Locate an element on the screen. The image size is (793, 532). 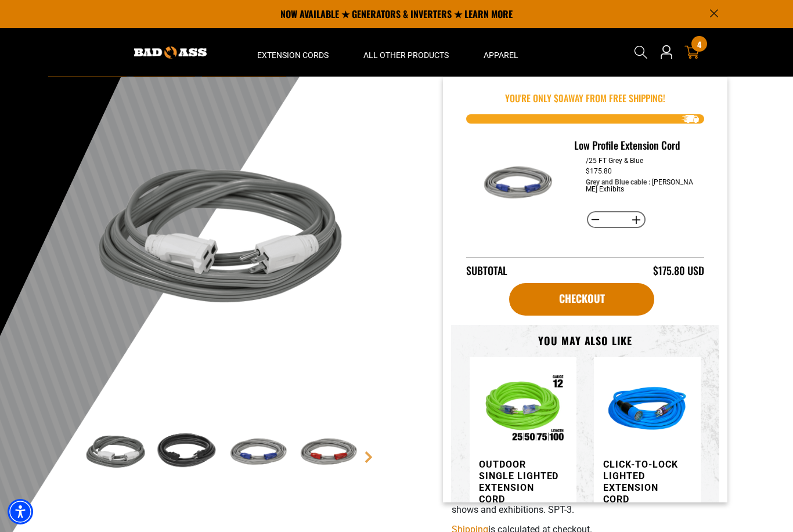
h3: Outdoor Single Lighted Extension Cord is located at coordinates (520, 483).